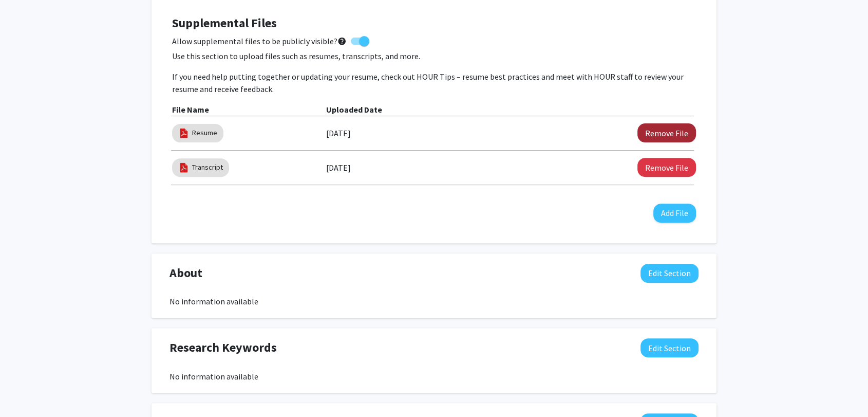 Image resolution: width=868 pixels, height=417 pixels. Describe the element at coordinates (434, 56) in the screenshot. I see `p: Use this section to upload files such as resumes, transcripts, and more.` at that location.